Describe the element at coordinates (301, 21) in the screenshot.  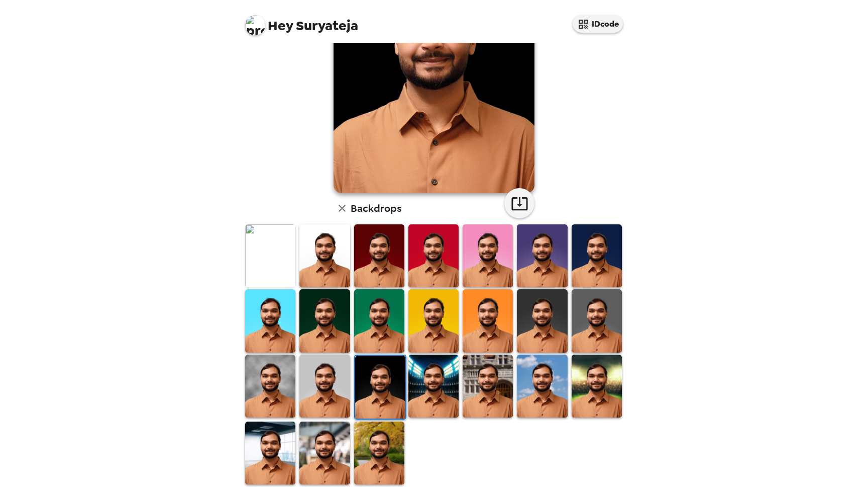
I see `span: Suryateja` at that location.